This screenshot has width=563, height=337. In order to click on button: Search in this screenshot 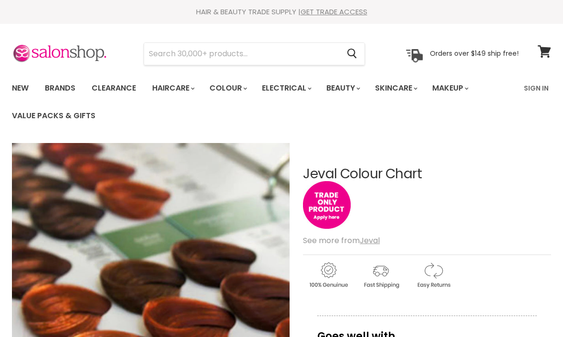, I will do `click(352, 54)`.